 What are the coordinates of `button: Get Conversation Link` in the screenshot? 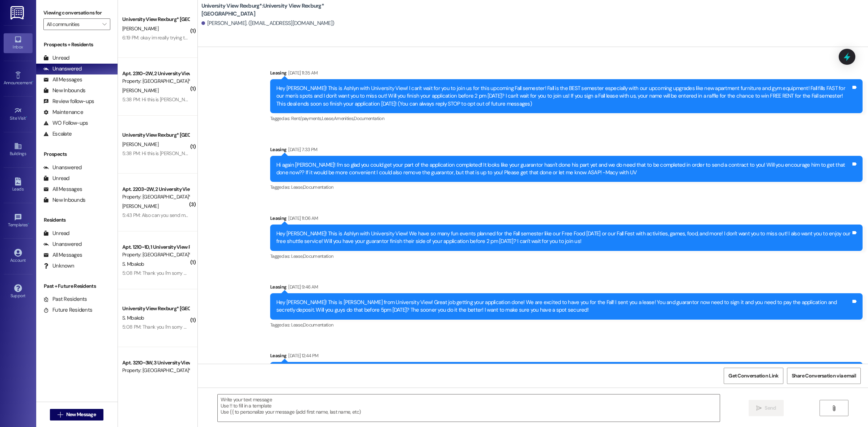 It's located at (754, 376).